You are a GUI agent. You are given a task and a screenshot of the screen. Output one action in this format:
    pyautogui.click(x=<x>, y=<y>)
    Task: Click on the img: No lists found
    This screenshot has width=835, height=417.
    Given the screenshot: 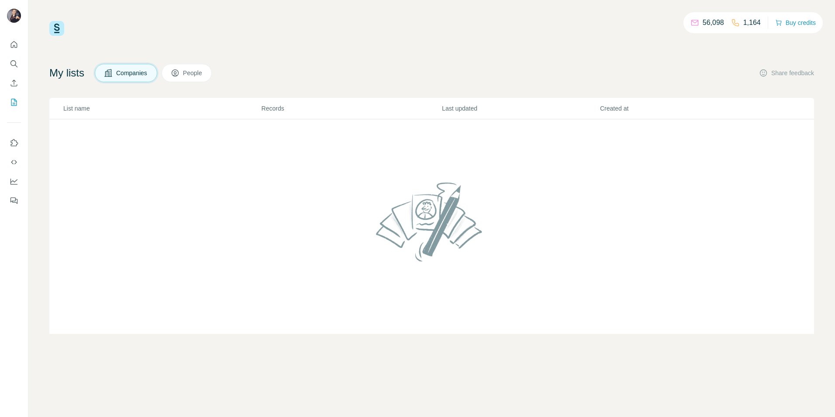 What is the action you would take?
    pyautogui.click(x=432, y=221)
    